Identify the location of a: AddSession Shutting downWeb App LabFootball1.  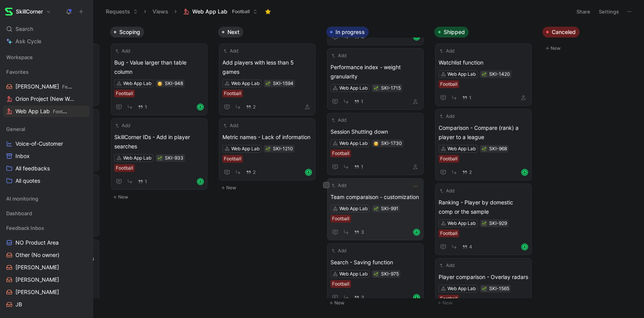
(375, 144).